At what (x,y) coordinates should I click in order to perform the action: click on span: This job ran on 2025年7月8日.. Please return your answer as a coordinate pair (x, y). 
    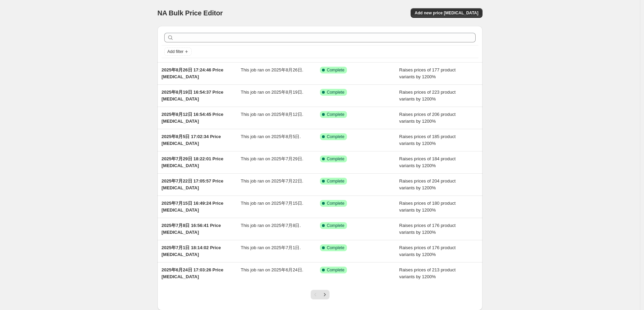
    Looking at the image, I should click on (271, 225).